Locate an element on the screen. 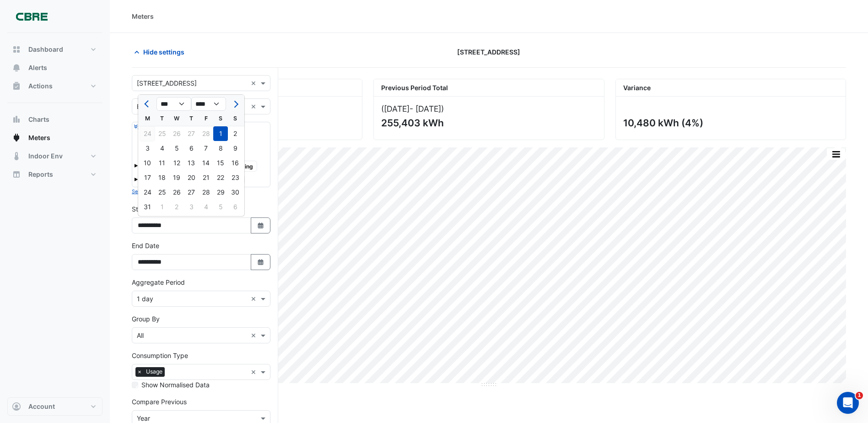 Image resolution: width=868 pixels, height=423 pixels. div: 13 is located at coordinates (191, 163).